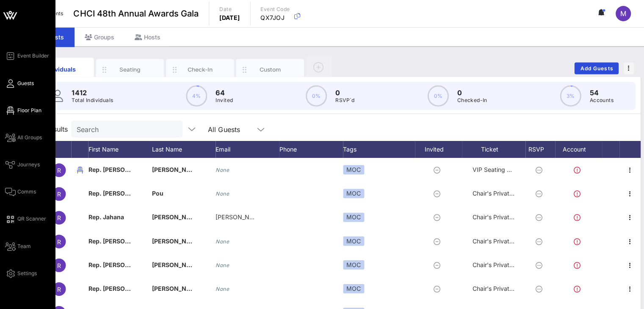 The height and width of the screenshot is (309, 644). I want to click on div: Email, so click(247, 149).